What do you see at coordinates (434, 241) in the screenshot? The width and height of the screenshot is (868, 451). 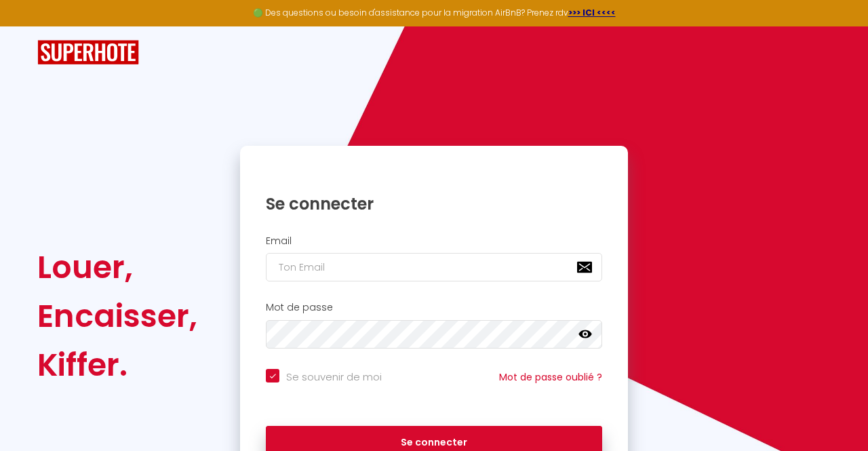 I see `h2: Email` at bounding box center [434, 241].